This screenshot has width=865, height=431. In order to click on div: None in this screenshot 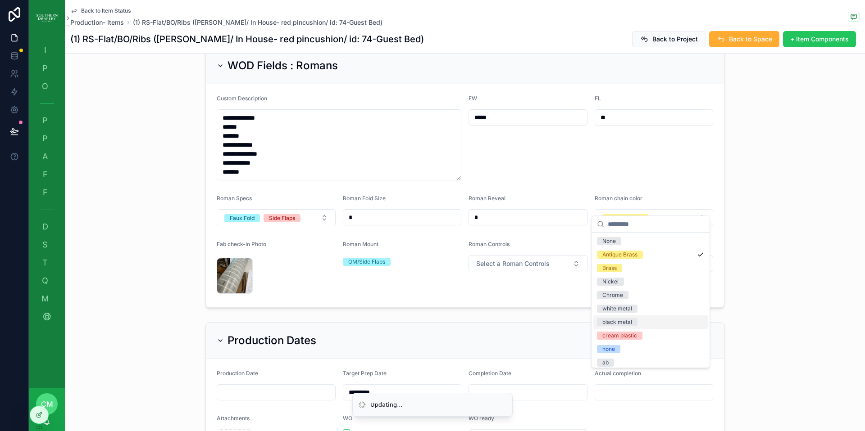, I will do `click(609, 241)`.